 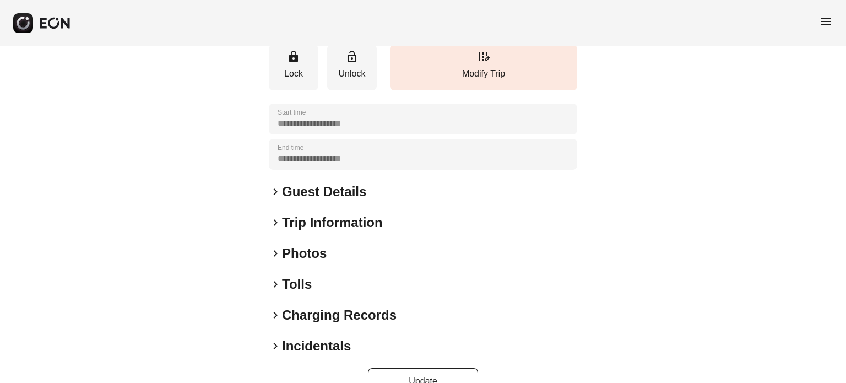 I want to click on h2: Tolls, so click(x=297, y=284).